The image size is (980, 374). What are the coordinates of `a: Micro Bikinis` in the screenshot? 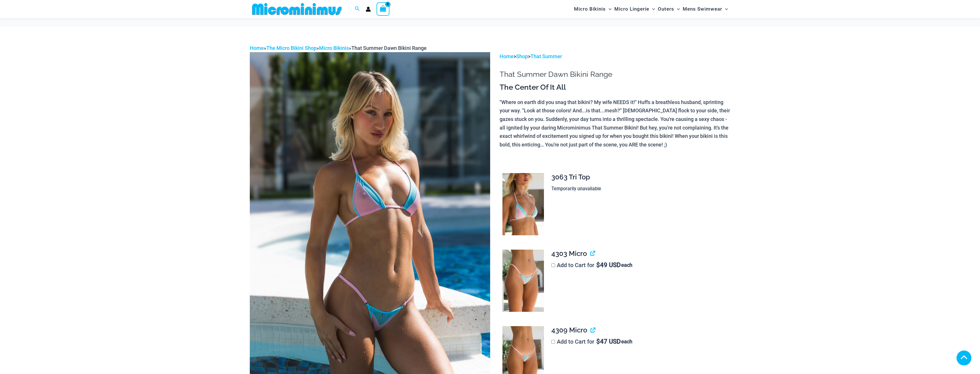 It's located at (334, 48).